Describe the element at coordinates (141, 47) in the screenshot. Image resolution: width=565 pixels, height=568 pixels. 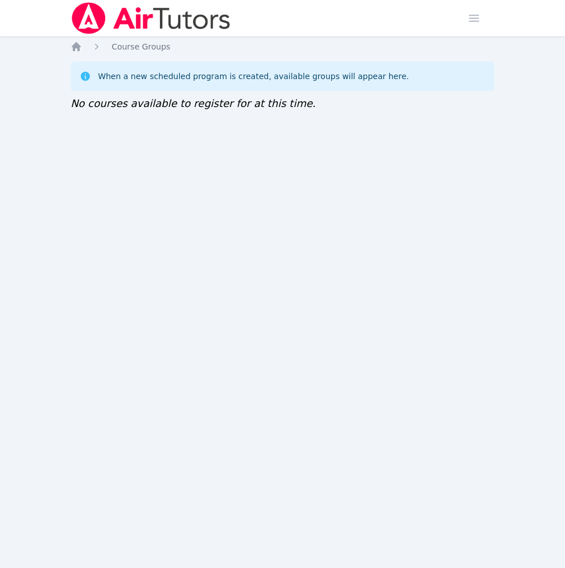
I see `span: Course Groups` at that location.